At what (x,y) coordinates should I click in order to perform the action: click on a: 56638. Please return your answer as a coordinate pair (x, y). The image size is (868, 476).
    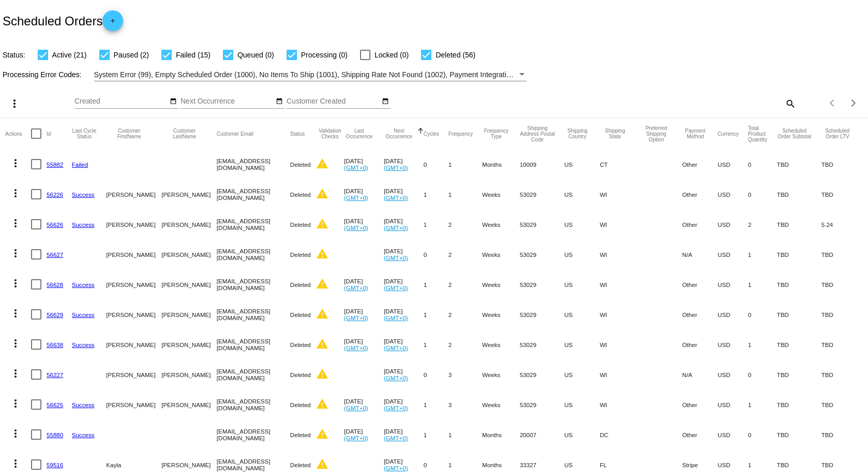
    Looking at the image, I should click on (55, 344).